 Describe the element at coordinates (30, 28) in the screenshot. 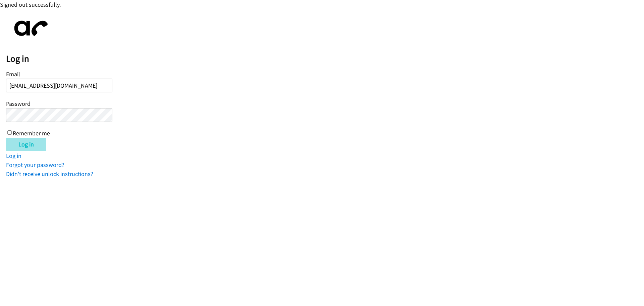

I see `img: aphone-8a226864a2ddd6a5e75d1ebefc011f4aa8f32683c2d82f3fb0802fe031f96514.svg` at that location.